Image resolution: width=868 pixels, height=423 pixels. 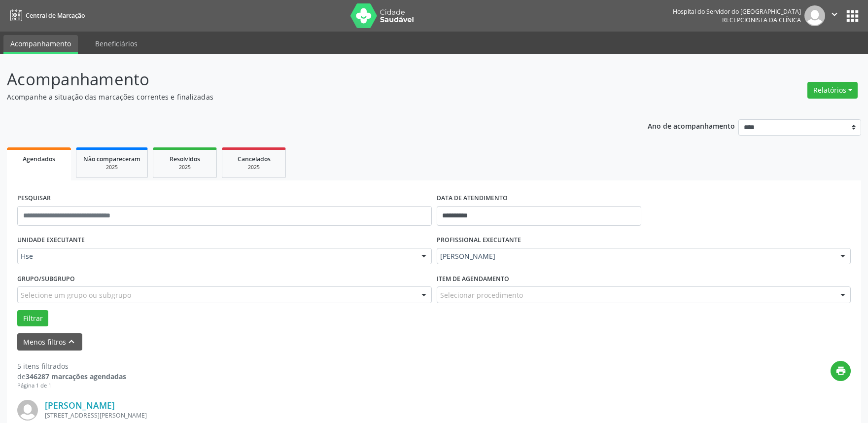 I want to click on span: Hse, so click(x=216, y=257).